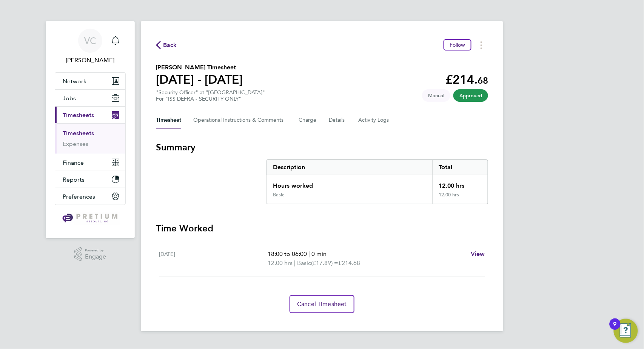  I want to click on button: Timesheets, so click(90, 115).